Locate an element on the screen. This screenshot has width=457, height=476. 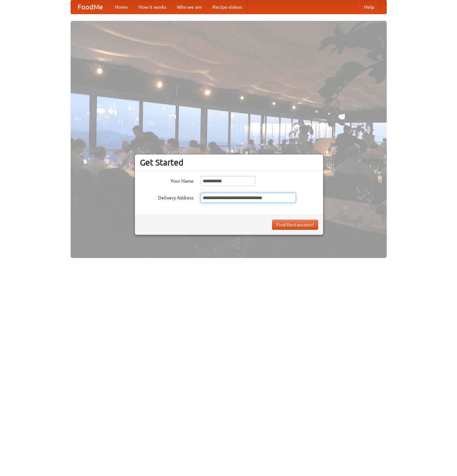
a: FoodMe is located at coordinates (91, 7).